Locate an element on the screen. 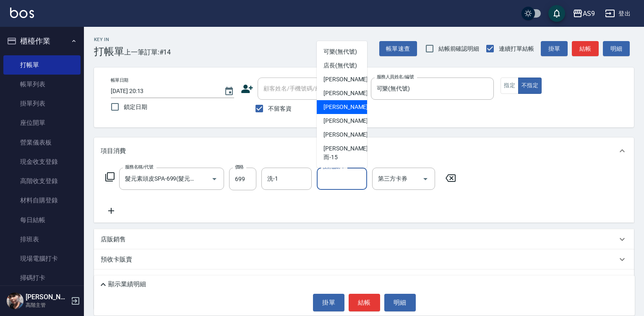  p: 項目消費 is located at coordinates (113, 151).